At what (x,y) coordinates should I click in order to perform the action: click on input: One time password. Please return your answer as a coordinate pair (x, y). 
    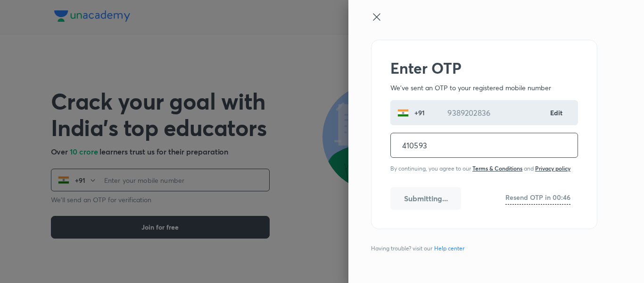
    Looking at the image, I should click on (484, 145).